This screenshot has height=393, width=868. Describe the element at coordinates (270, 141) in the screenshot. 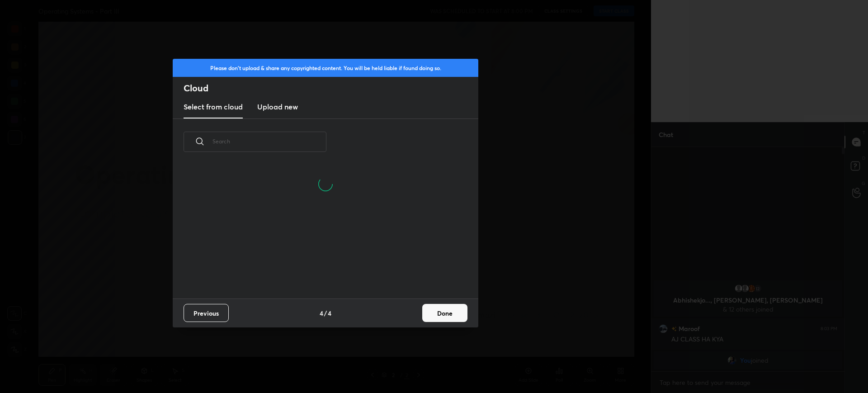

I see `input: Search` at that location.